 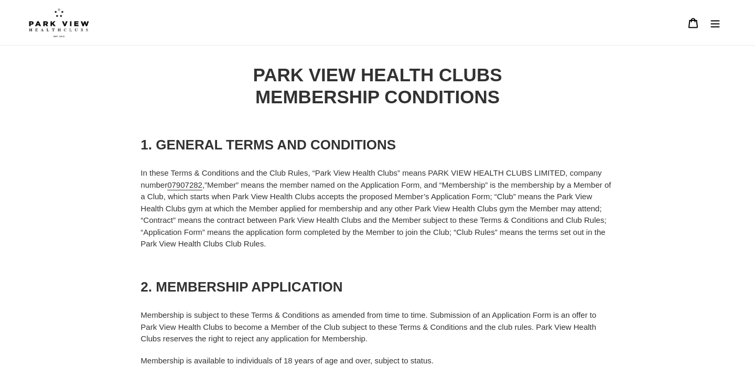 I want to click on p: In these Terms & Conditions and the Club Rules, “Park View Health Clubs” means PARK VIEW HEALTH C..., so click(x=377, y=209).